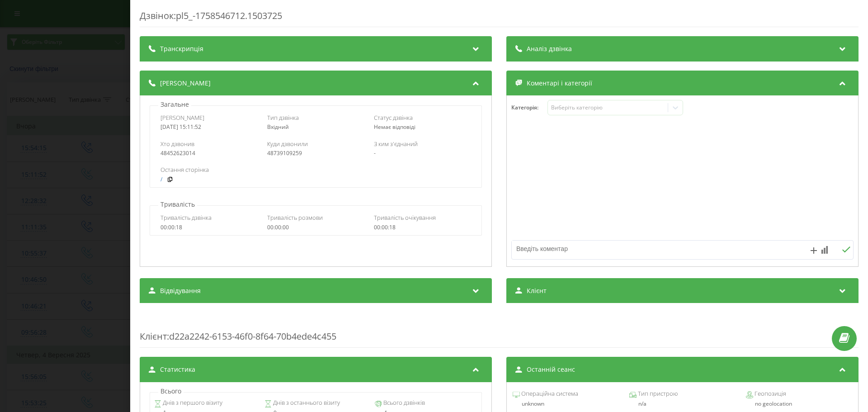 This screenshot has height=412, width=868. Describe the element at coordinates (566, 403) in the screenshot. I see `div: unknown` at that location.